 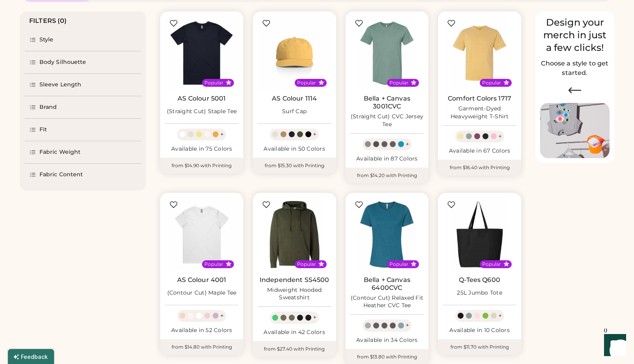 What do you see at coordinates (60, 152) in the screenshot?
I see `div: Fabric Weight` at bounding box center [60, 152].